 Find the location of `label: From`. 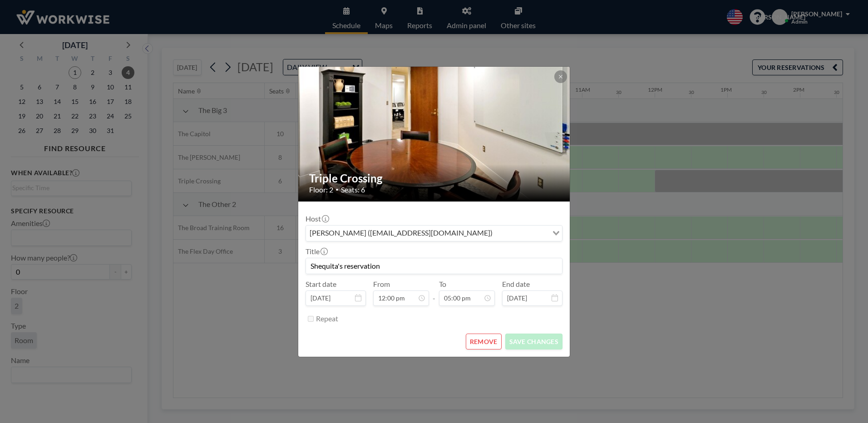

label: From is located at coordinates (381, 284).